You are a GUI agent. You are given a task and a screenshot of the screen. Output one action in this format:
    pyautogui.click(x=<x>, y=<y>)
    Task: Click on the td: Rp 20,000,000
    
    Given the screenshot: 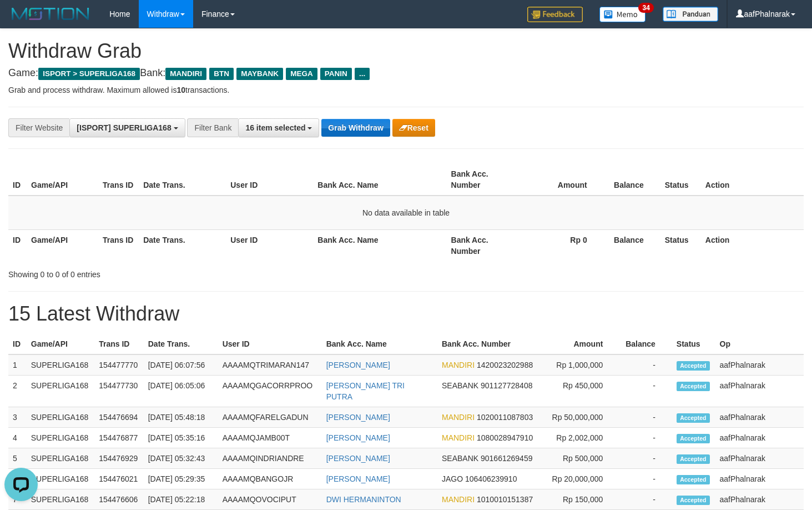 What is the action you would take?
    pyautogui.click(x=582, y=479)
    